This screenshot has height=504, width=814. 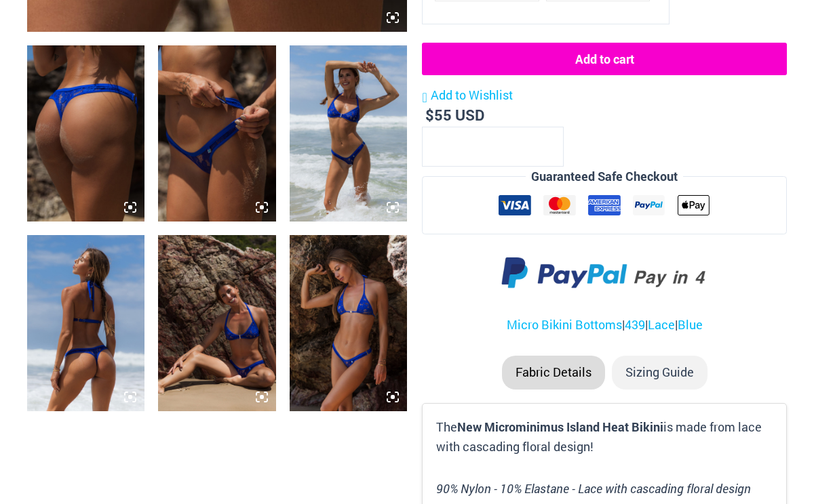 I want to click on b: New Microminimus Island Heat Bikini, so click(x=560, y=427).